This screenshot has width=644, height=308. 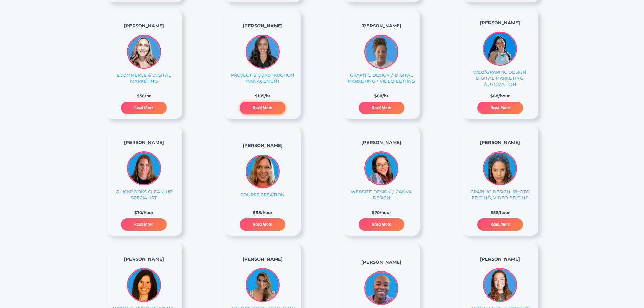 I want to click on h1: Graphic Design, Photo Editing, Video Editing, so click(x=500, y=195).